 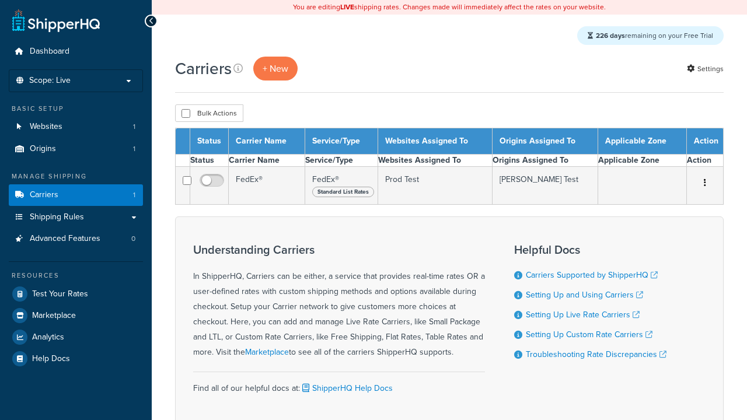 I want to click on div: In ShipperHQ, Carriers can be either, a service that provides real-time rates OR a user-defined r..., so click(x=339, y=302).